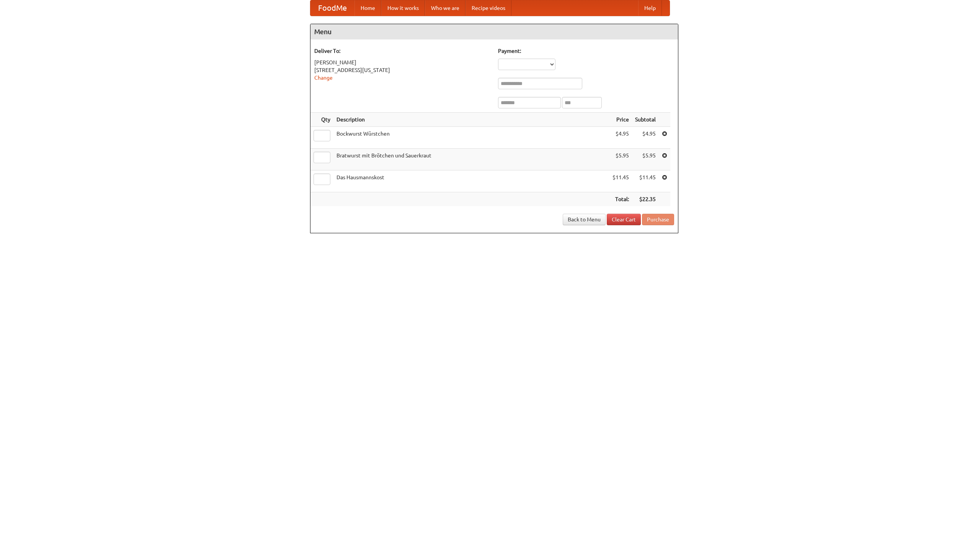 The width and height of the screenshot is (980, 542). What do you see at coordinates (445, 8) in the screenshot?
I see `a: Who we are` at bounding box center [445, 8].